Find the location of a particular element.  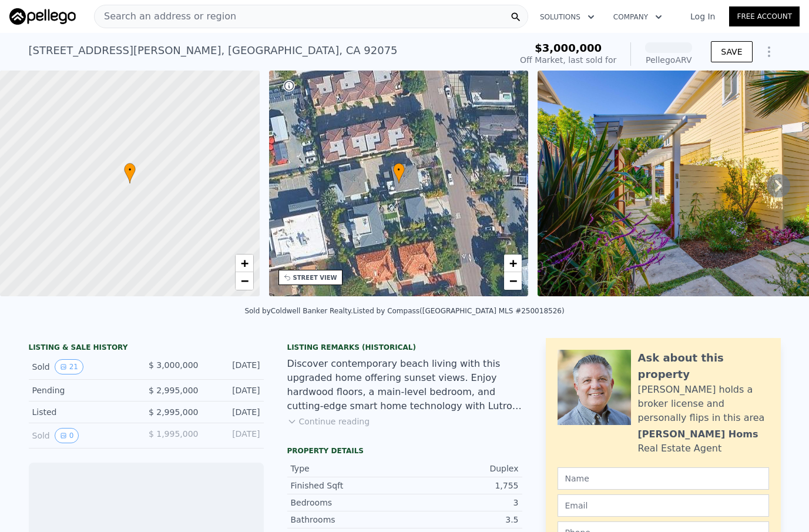

div: 3 is located at coordinates (462, 503).